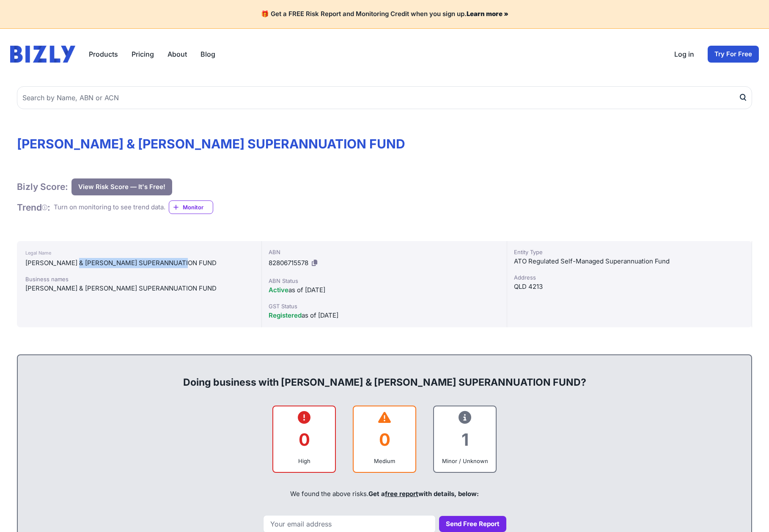 Image resolution: width=769 pixels, height=532 pixels. Describe the element at coordinates (288, 263) in the screenshot. I see `span: 82806715578` at that location.